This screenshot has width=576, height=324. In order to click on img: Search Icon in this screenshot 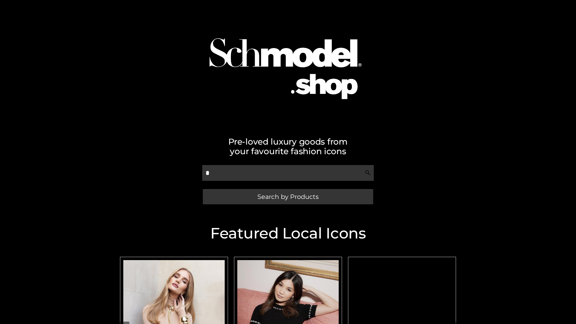, I will do `click(368, 173)`.